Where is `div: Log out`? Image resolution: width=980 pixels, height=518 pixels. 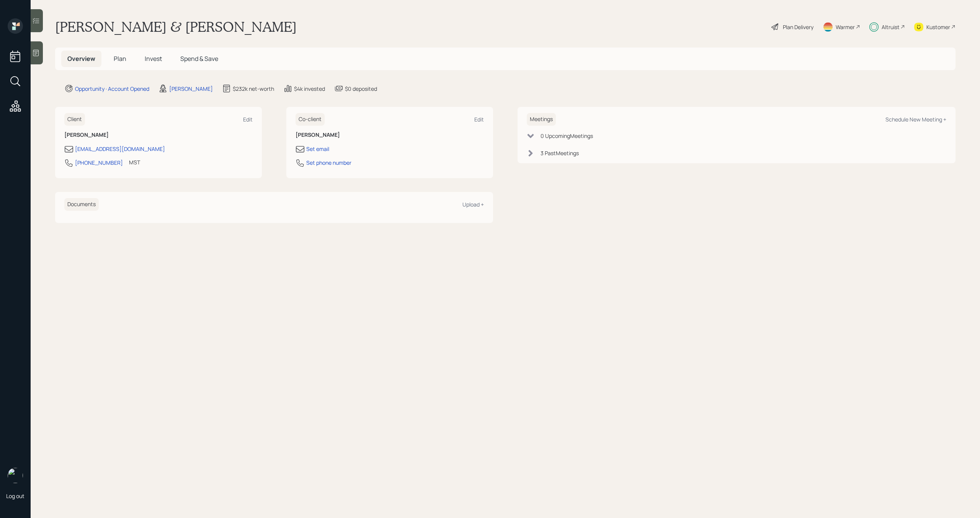
div: Log out is located at coordinates (15, 496).